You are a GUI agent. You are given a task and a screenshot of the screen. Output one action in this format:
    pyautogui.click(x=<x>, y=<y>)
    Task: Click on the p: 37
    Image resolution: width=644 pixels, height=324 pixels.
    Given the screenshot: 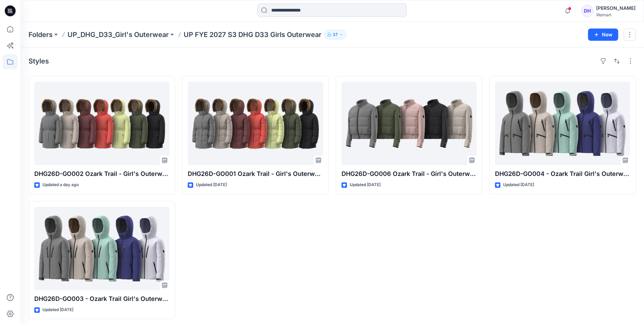 What is the action you would take?
    pyautogui.click(x=335, y=35)
    